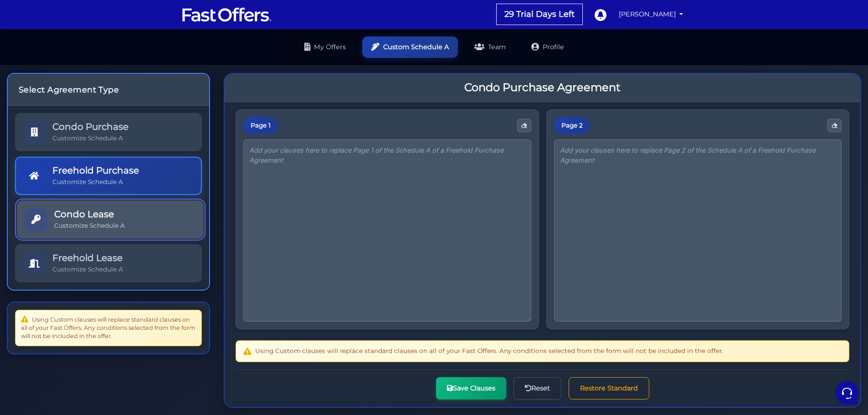  I want to click on p: Messages, so click(91, 309).